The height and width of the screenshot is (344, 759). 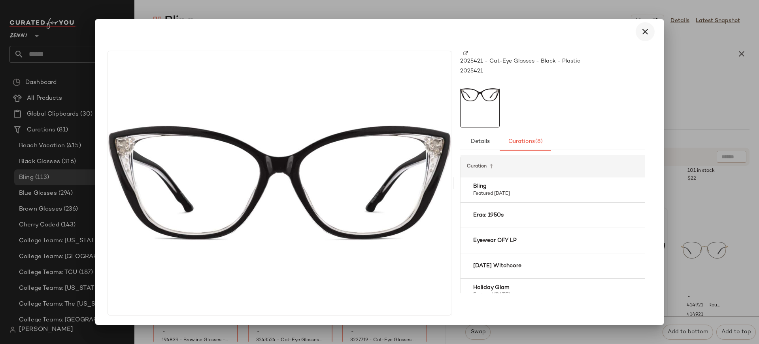 I want to click on b: Bling, so click(x=491, y=186).